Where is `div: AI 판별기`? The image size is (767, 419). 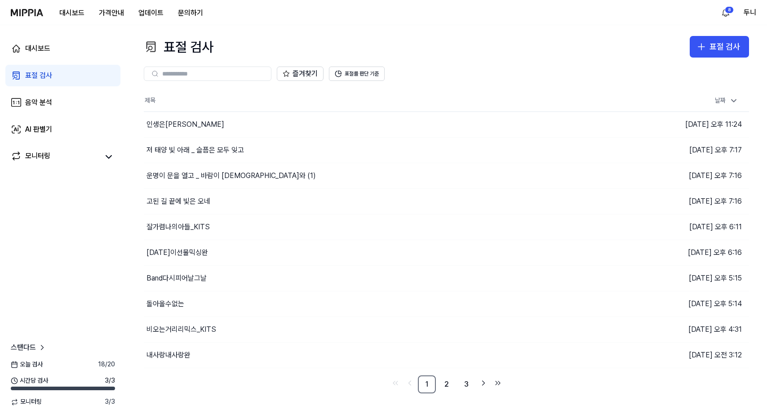 div: AI 판별기 is located at coordinates (39, 129).